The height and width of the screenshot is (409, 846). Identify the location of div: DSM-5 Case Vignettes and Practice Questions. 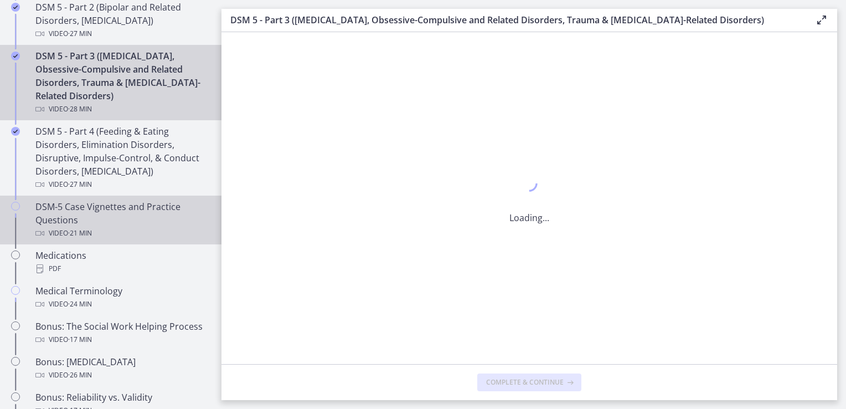
(122, 220).